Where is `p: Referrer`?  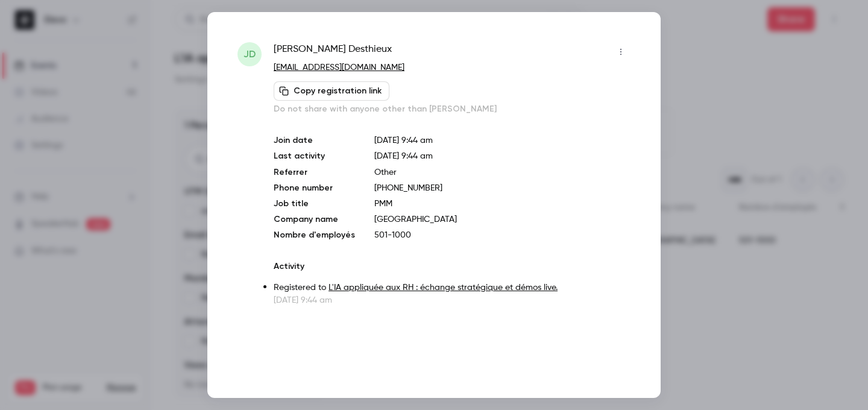
p: Referrer is located at coordinates (314, 172).